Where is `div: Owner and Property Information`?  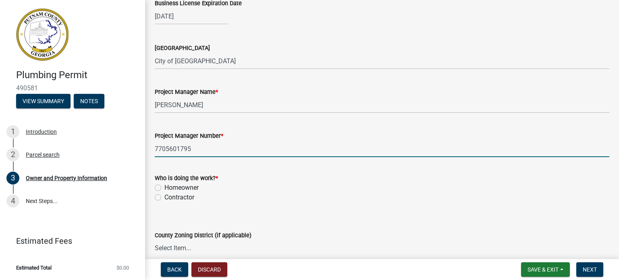 div: Owner and Property Information is located at coordinates (66, 178).